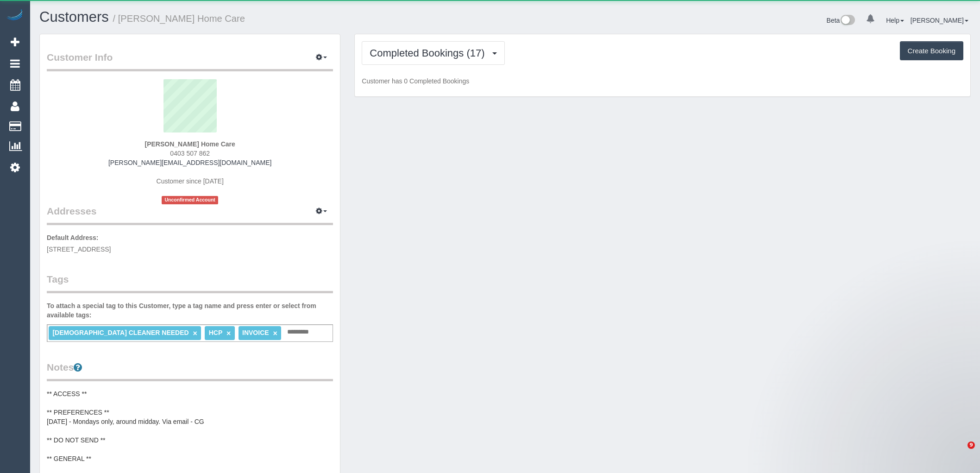  What do you see at coordinates (971, 446) in the screenshot?
I see `span: 9` at bounding box center [971, 446].